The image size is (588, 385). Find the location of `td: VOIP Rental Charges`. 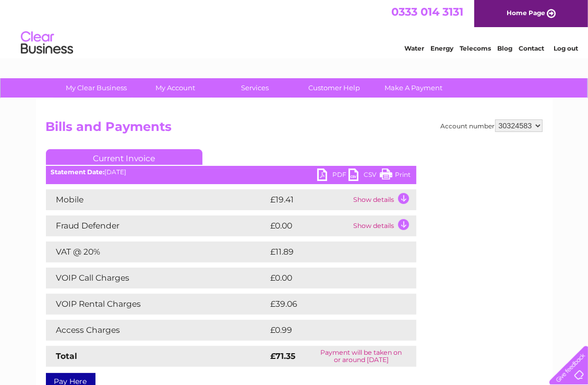

td: VOIP Rental Charges is located at coordinates (157, 304).